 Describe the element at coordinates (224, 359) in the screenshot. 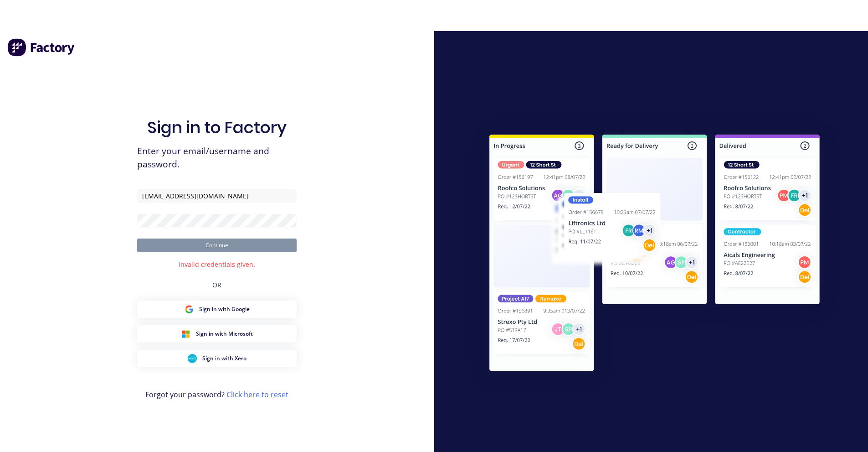

I see `span: Sign in with Xero` at that location.